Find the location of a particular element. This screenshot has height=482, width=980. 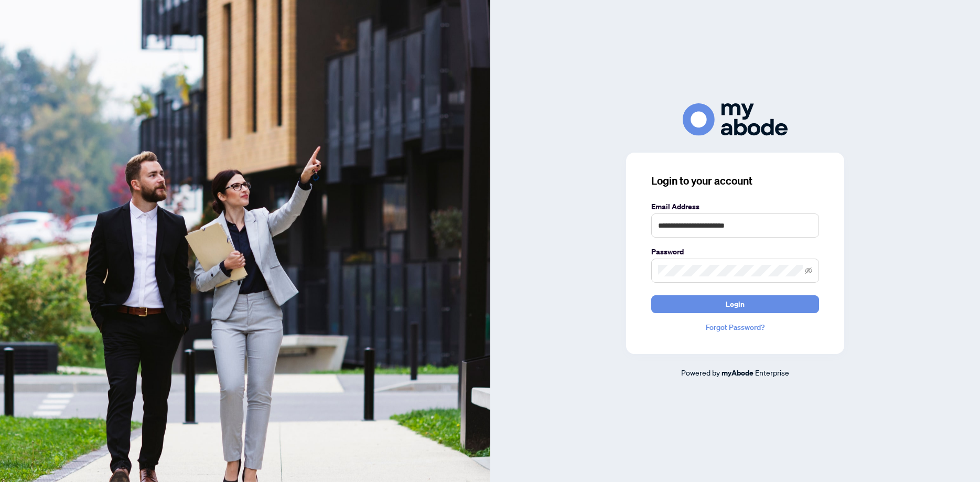

span: Login is located at coordinates (735, 304).